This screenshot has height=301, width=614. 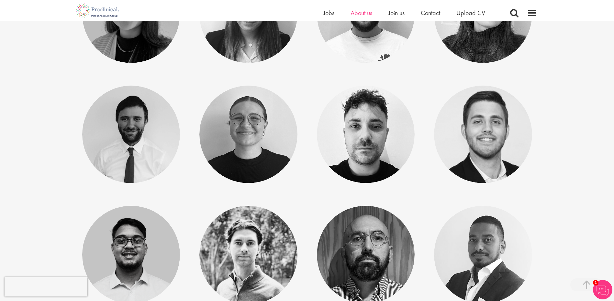 I want to click on span: About us, so click(x=361, y=13).